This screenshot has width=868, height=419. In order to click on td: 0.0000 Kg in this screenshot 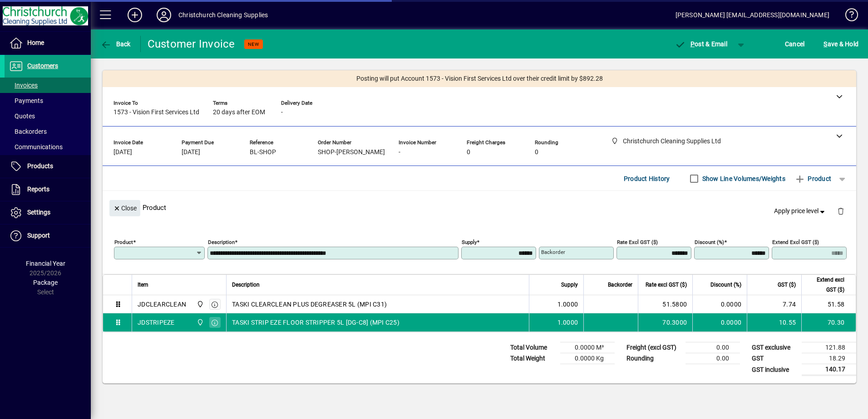, I will do `click(587, 359)`.